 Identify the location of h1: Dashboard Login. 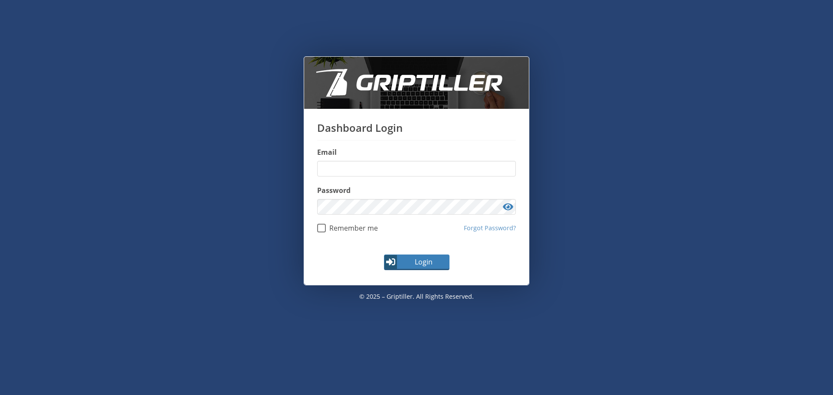
(417, 131).